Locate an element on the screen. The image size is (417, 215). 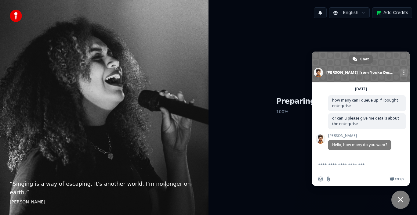
p: 100 % is located at coordinates (313, 112).